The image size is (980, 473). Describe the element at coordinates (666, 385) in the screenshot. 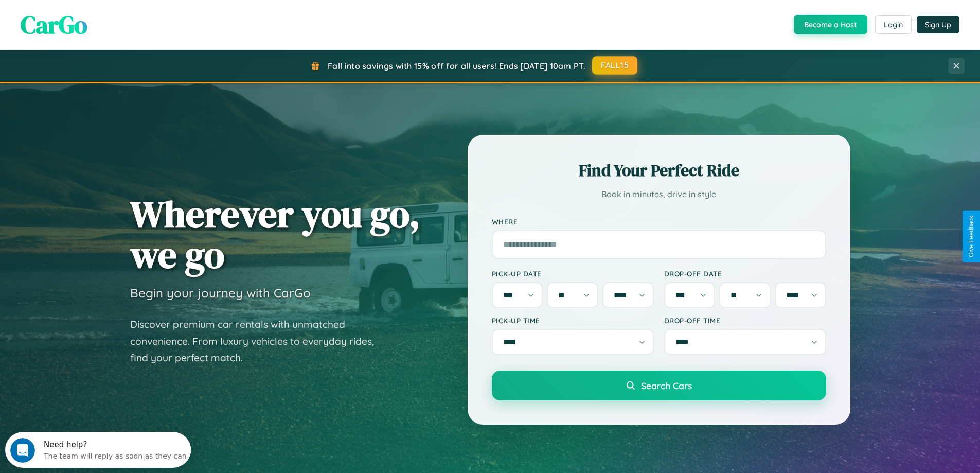

I see `span: Search Cars` at that location.